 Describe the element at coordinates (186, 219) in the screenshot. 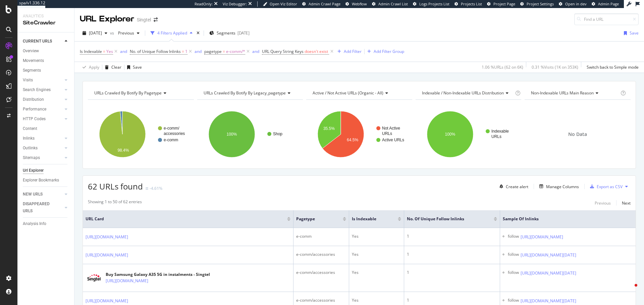

I see `span: URL Card` at that location.